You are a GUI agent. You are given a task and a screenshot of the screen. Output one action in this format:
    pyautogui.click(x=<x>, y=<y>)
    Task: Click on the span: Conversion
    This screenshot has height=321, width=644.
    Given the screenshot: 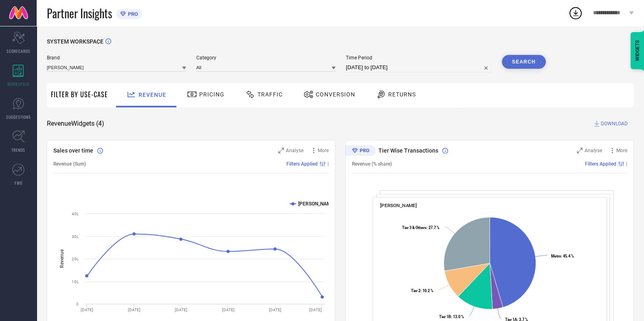 What is the action you would take?
    pyautogui.click(x=335, y=94)
    